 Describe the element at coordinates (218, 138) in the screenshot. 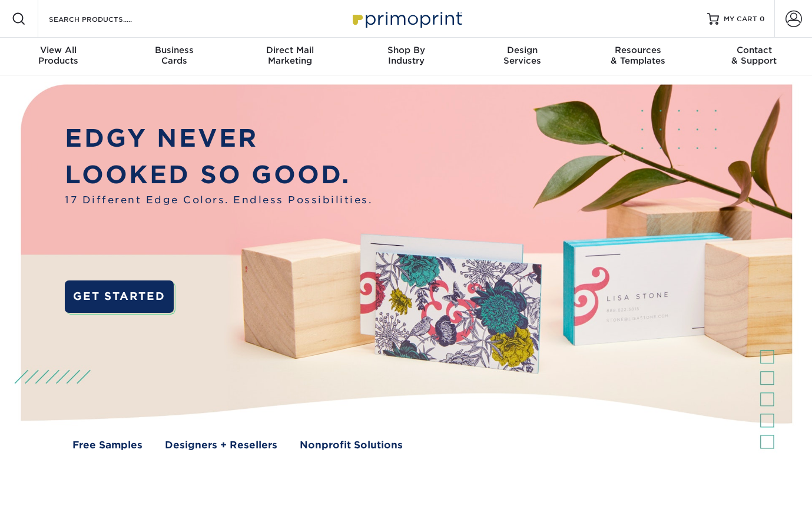

I see `p: EDGY NEVER` at that location.